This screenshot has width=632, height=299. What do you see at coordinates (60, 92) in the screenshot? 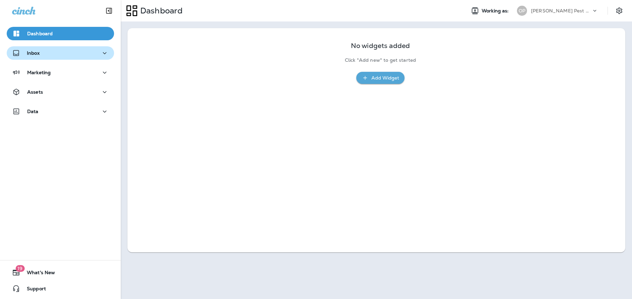
I see `button: Assets` at bounding box center [60, 92].